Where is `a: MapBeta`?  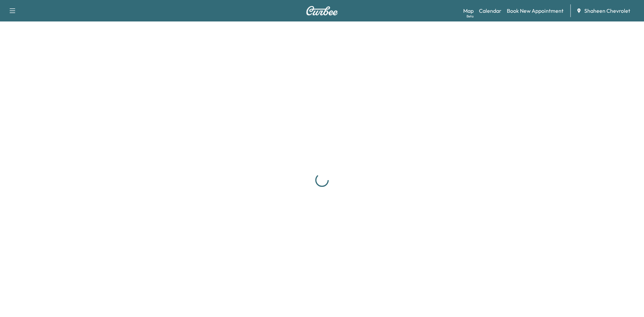 a: MapBeta is located at coordinates (469, 11).